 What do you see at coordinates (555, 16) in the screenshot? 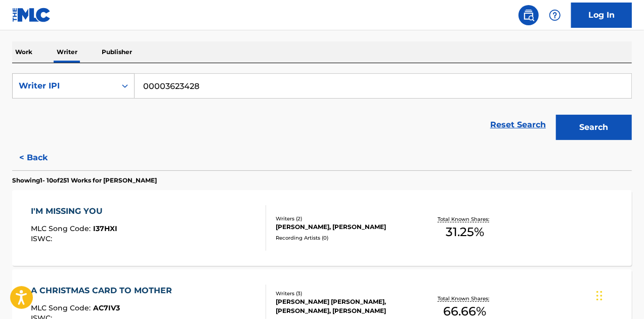
I see `div: Help` at bounding box center [555, 16].